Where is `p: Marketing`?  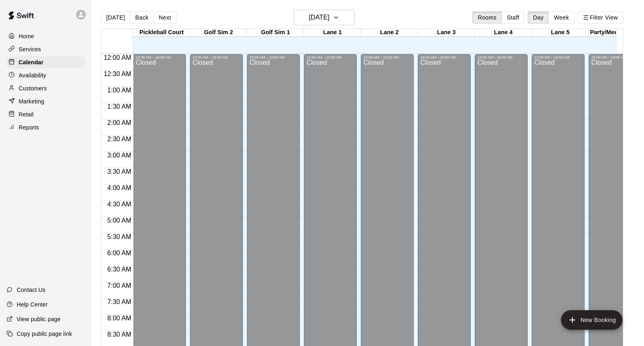
p: Marketing is located at coordinates (31, 101).